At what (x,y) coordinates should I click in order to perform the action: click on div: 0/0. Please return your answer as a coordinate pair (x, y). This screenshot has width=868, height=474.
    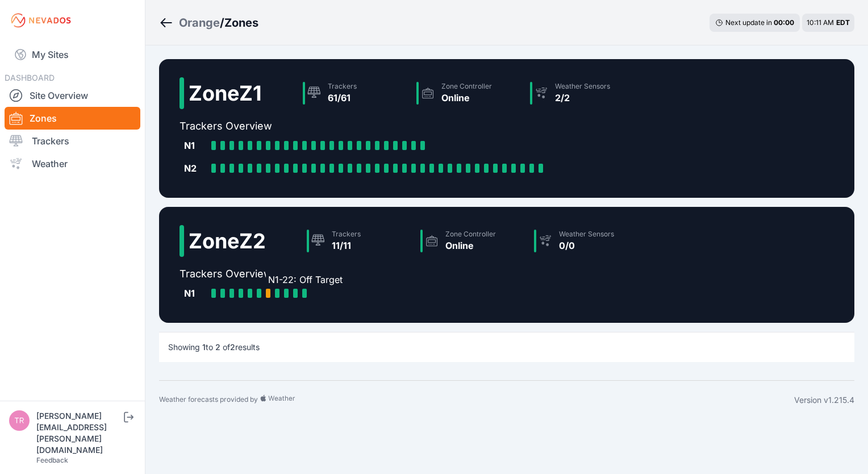
    Looking at the image, I should click on (587, 246).